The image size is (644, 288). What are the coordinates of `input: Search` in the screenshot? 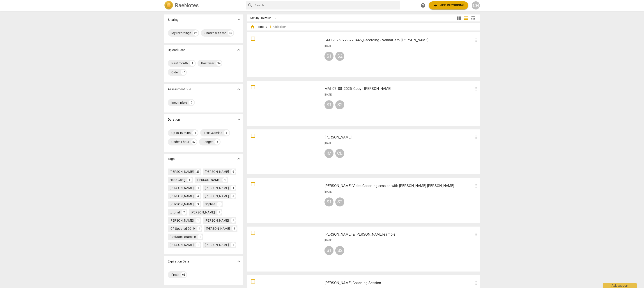 It's located at (327, 5).